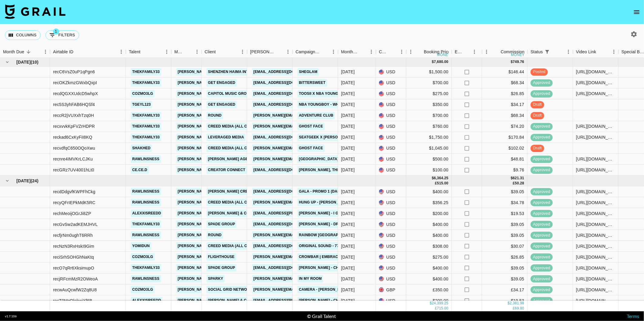 The width and height of the screenshot is (644, 321). I want to click on div: $68.34, so click(504, 115).